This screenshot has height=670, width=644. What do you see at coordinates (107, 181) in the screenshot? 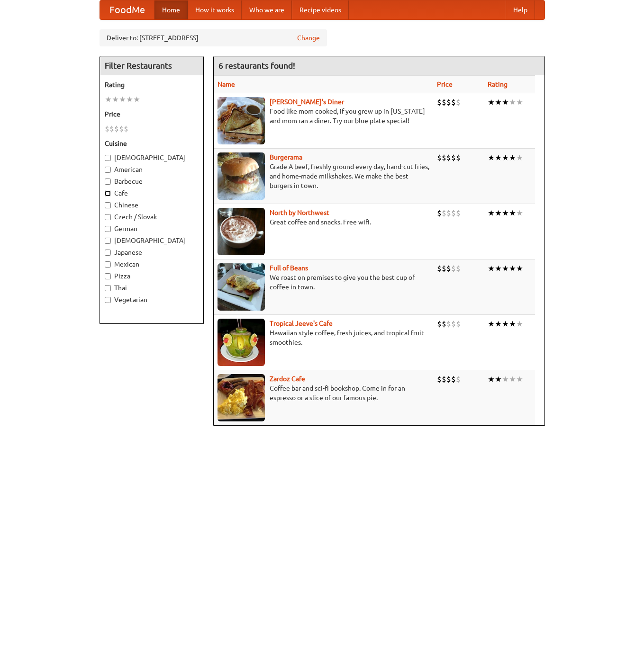
I see `input: Barbecue` at bounding box center [107, 181].